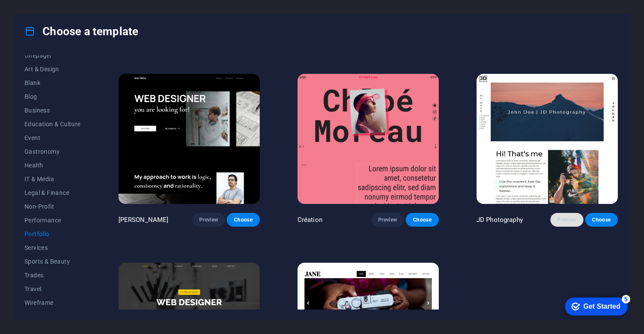 This screenshot has width=644, height=334. What do you see at coordinates (53, 69) in the screenshot?
I see `span: Art & Design` at bounding box center [53, 69].